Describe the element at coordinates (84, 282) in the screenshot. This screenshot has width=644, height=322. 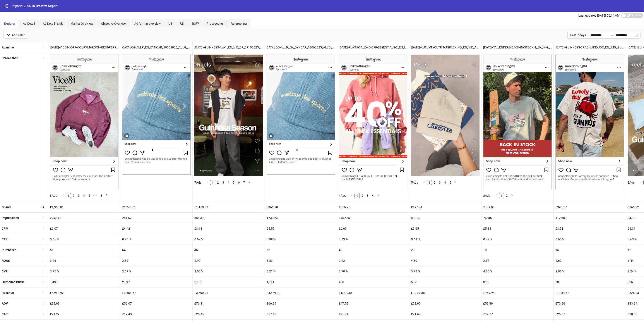
I see `div: 1,493` at that location.